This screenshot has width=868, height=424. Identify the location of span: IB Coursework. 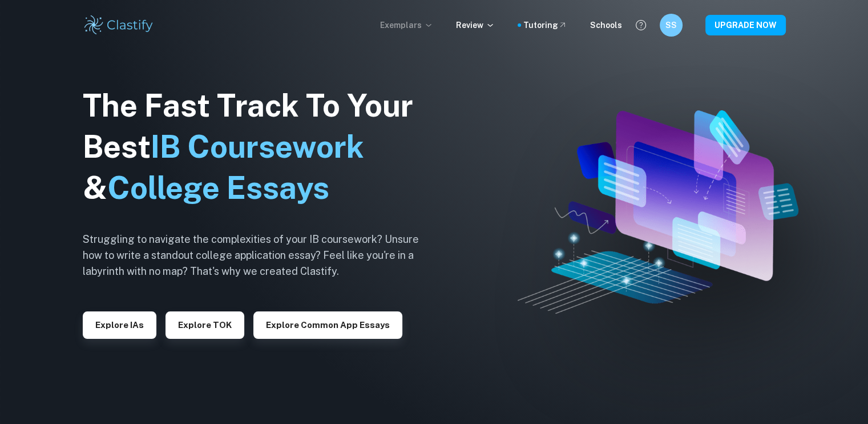
(258, 146).